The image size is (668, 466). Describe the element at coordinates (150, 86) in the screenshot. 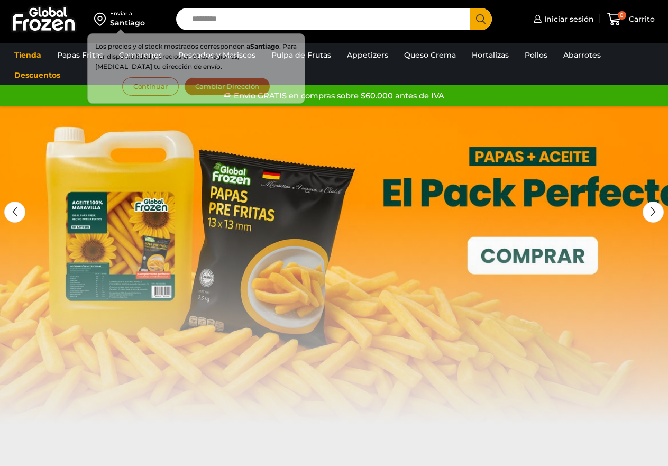

I see `button: Continuar` at that location.